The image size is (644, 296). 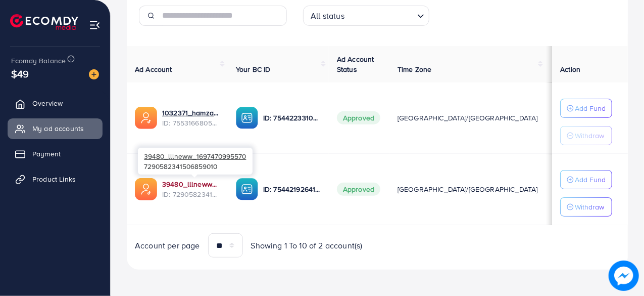 I want to click on p: ID: 7544219264165773330, so click(x=292, y=189).